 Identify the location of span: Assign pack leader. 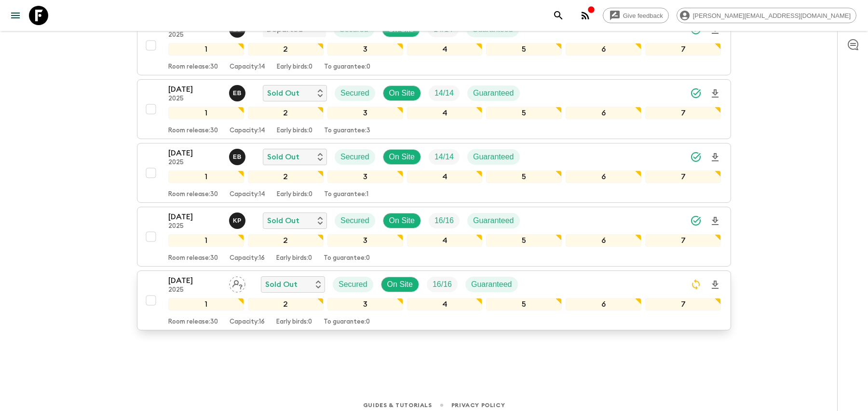
(237, 283).